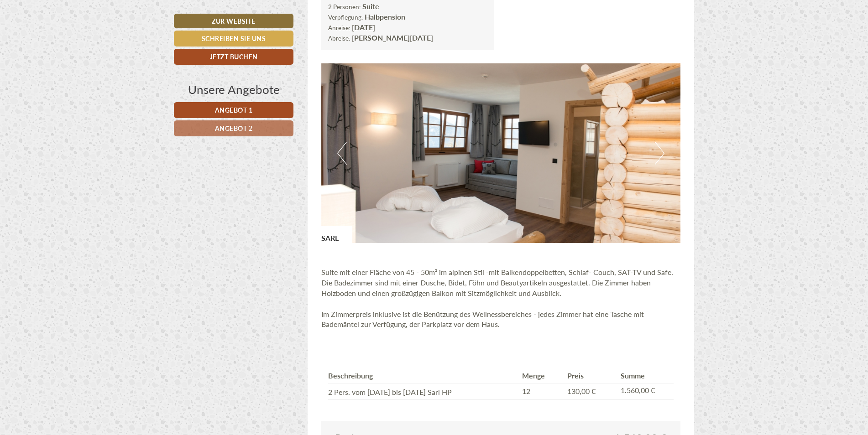 The image size is (868, 435). I want to click on p: Suite mit einer Fläche von 45 - 50m² im alpinen Stil -mit Balkendoppelbetten, Schlaf- Couch, SAT-..., so click(501, 294).